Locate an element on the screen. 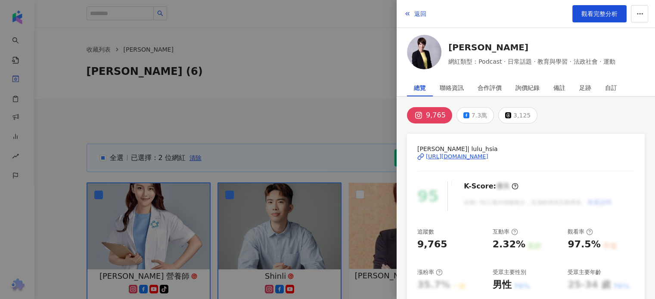 This screenshot has height=299, width=655. div: 97.5% is located at coordinates (584, 245).